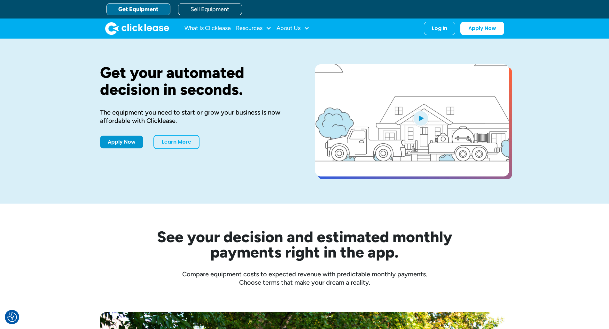 This screenshot has height=329, width=609. I want to click on img: Revisit consent button, so click(12, 318).